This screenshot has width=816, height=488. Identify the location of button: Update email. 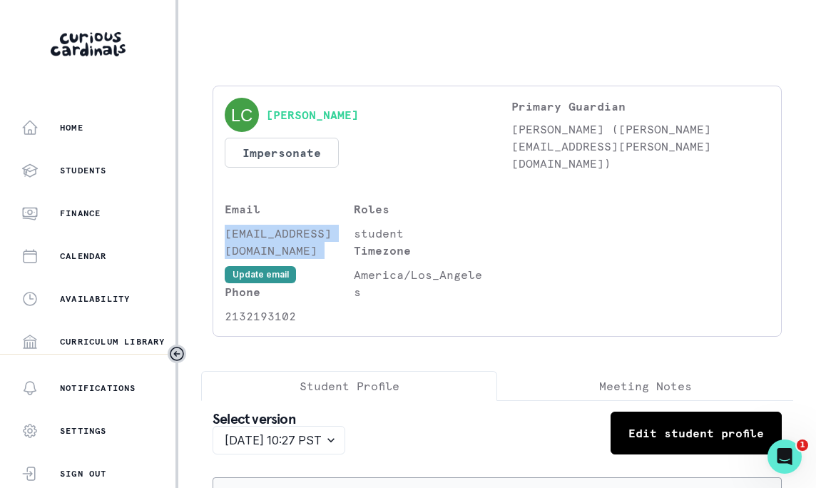
(260, 275).